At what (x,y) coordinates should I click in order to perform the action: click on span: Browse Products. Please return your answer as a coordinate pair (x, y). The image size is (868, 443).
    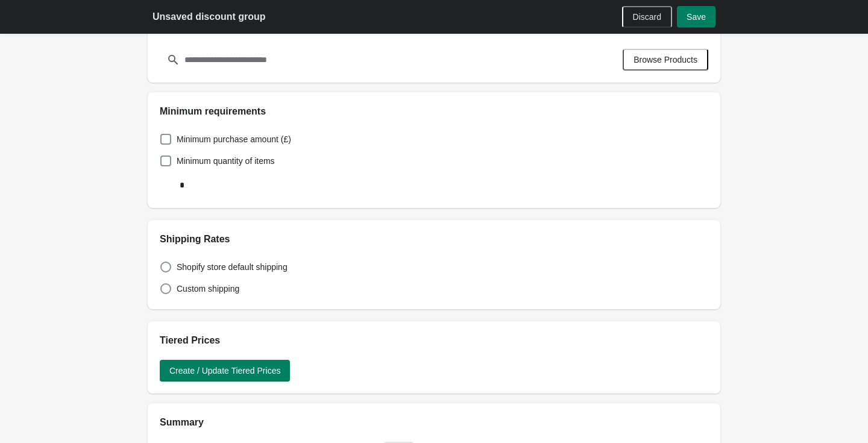
    Looking at the image, I should click on (665, 60).